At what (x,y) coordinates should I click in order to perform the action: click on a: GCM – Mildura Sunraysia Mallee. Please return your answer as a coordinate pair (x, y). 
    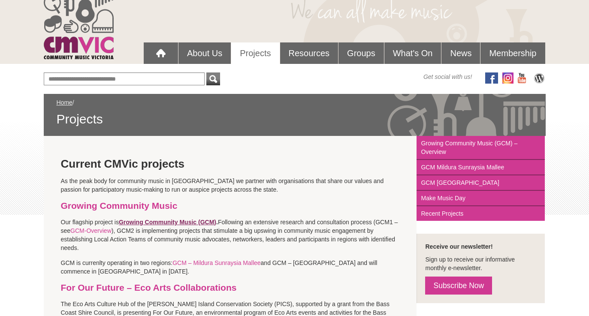
    Looking at the image, I should click on (216, 263).